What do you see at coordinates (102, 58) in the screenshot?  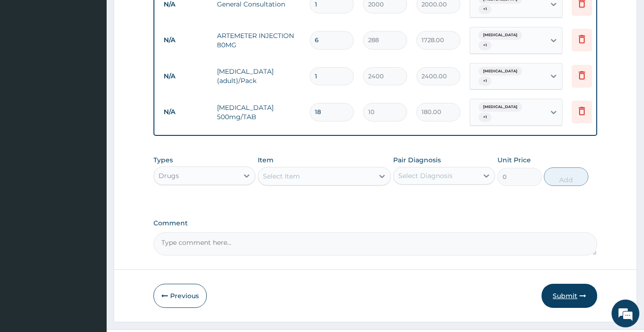 I see `div: Chat with us now` at bounding box center [102, 58].